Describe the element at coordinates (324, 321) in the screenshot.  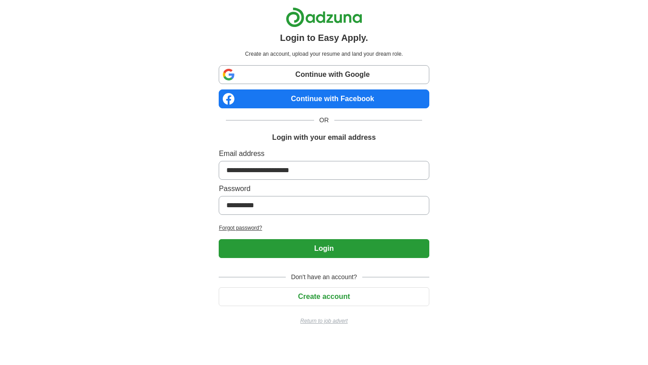
I see `p: Return to job advert` at that location.